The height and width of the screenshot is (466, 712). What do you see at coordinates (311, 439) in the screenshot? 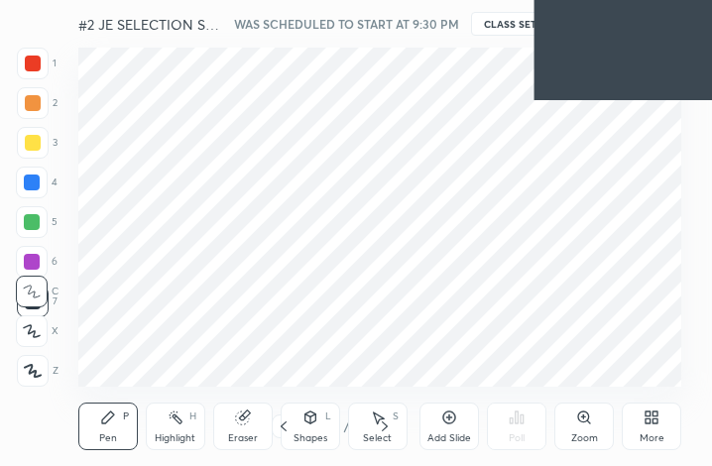
I see `div: Shapes` at bounding box center [311, 439].